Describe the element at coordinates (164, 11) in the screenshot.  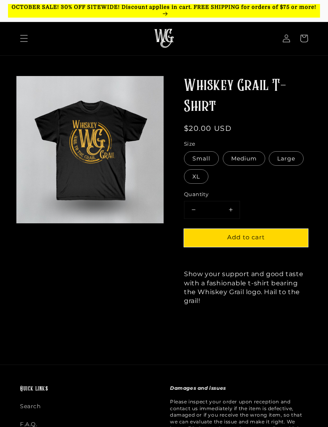
I see `p: OCTOBER SALE! 30% OFF SITEWIDE! Discount applies in cart. FREE SHIPPING for orders of $75 or more!` at that location.